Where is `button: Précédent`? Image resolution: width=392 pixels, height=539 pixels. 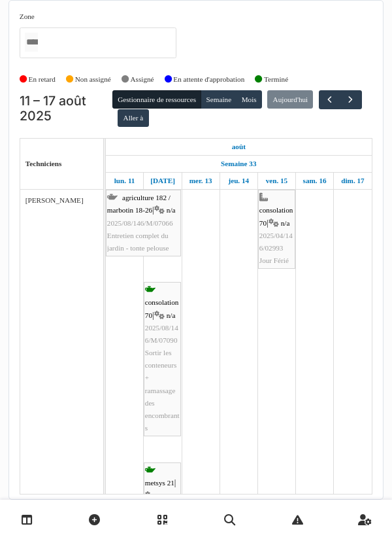 button: Précédent is located at coordinates (329, 99).